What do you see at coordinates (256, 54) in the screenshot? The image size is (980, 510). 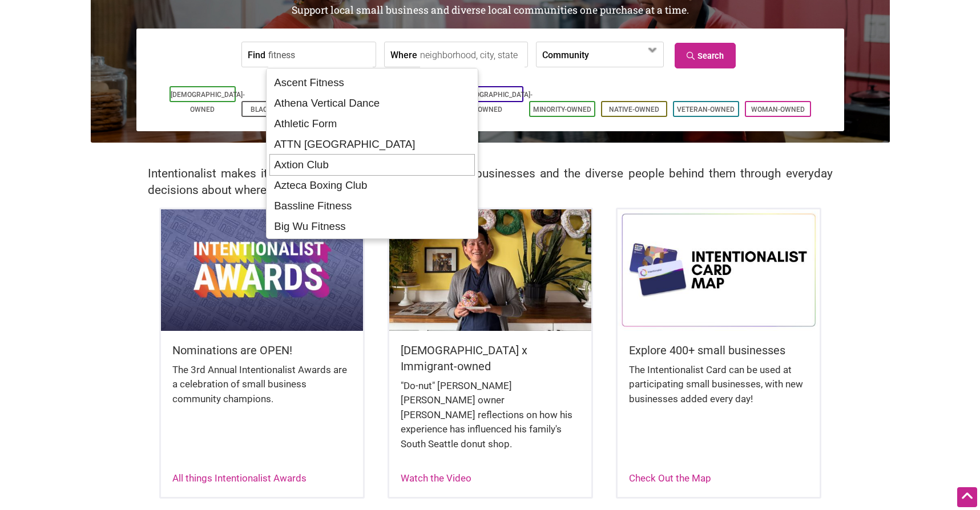 I see `label: Find` at bounding box center [256, 54].